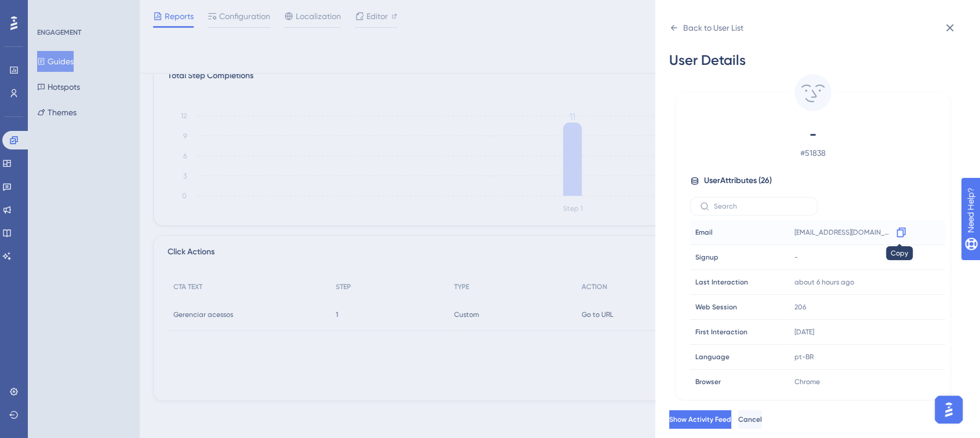 The image size is (980, 438). I want to click on span: Show Activity Feed, so click(699, 420).